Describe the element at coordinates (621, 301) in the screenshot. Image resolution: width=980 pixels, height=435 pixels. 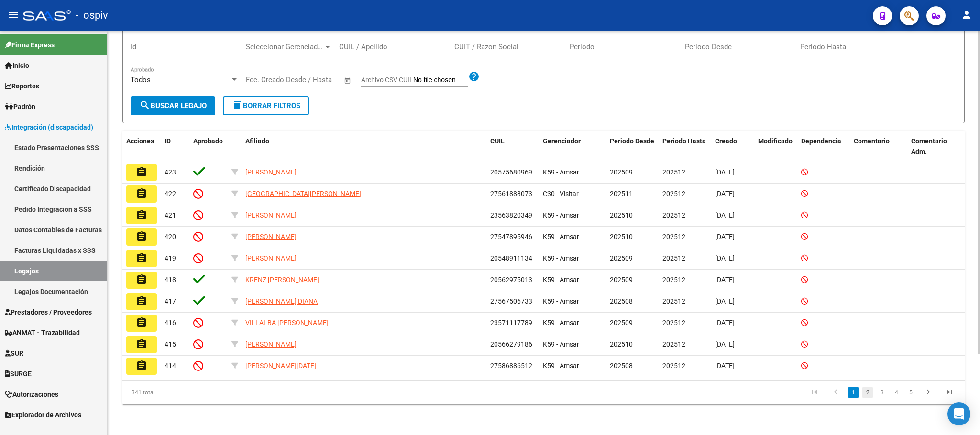
I see `span: 202508` at that location.